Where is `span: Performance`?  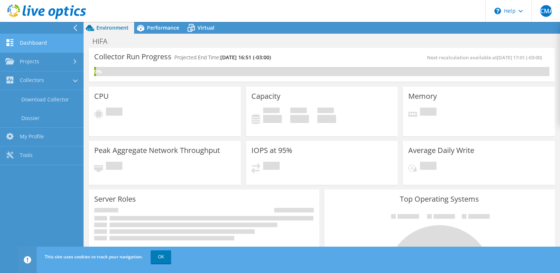
span: Performance is located at coordinates (163, 27).